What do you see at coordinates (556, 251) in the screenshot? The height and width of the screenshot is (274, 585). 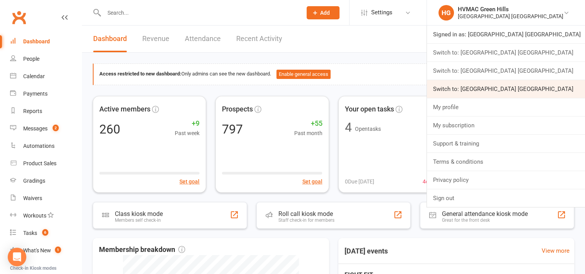 I see `a: View more` at bounding box center [556, 251].